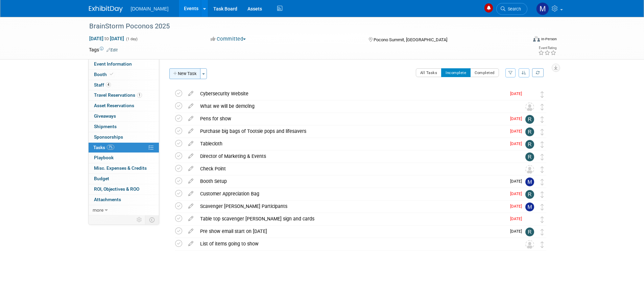 This screenshot has width=644, height=308. I want to click on a: more, so click(123, 210).